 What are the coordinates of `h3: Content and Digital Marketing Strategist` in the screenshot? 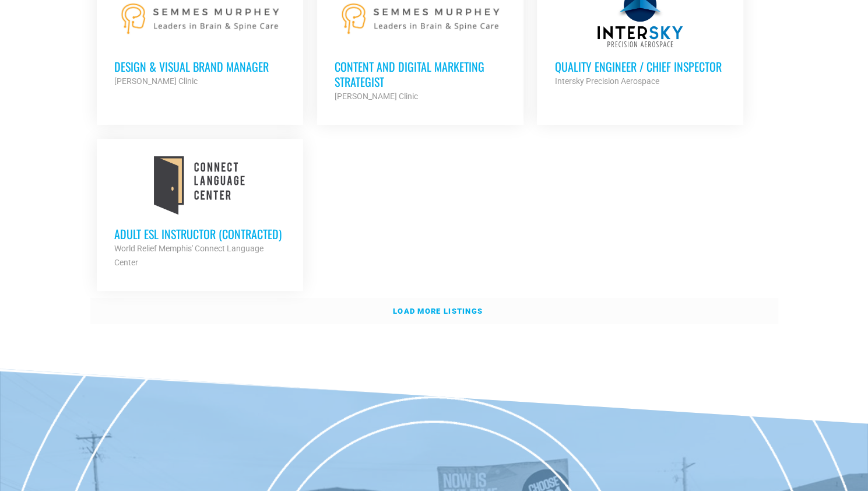 It's located at (420, 74).